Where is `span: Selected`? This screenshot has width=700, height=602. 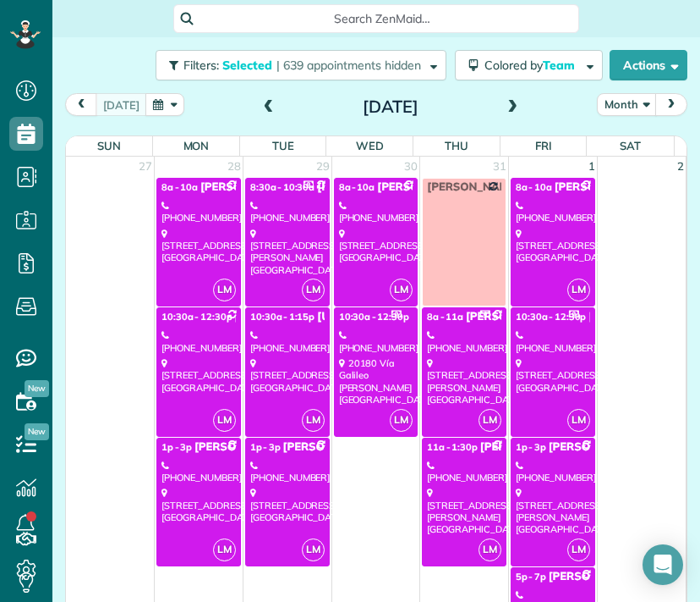 span: Selected is located at coordinates (248, 65).